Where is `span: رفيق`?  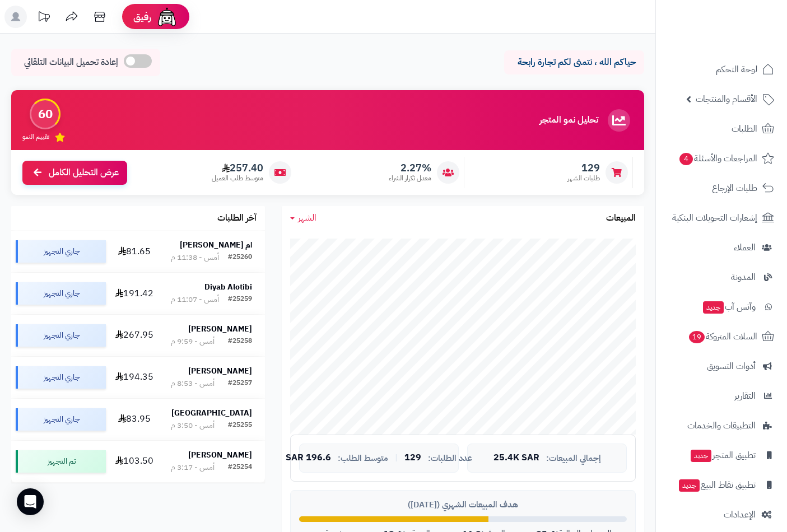
span: رفيق is located at coordinates (142, 17).